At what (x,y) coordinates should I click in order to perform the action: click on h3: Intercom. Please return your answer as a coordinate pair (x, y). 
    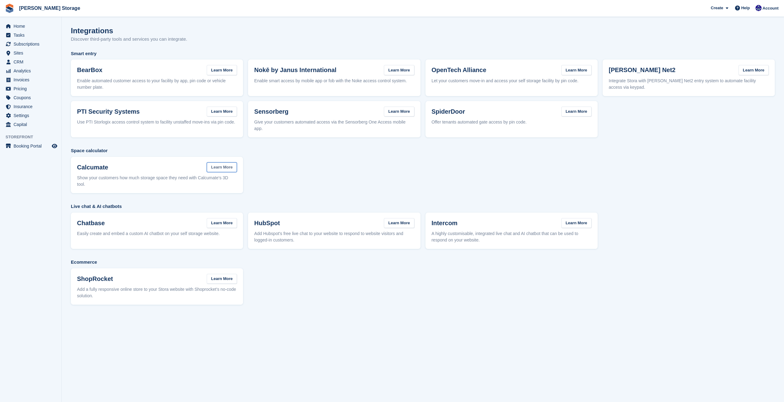
    Looking at the image, I should click on (444, 223).